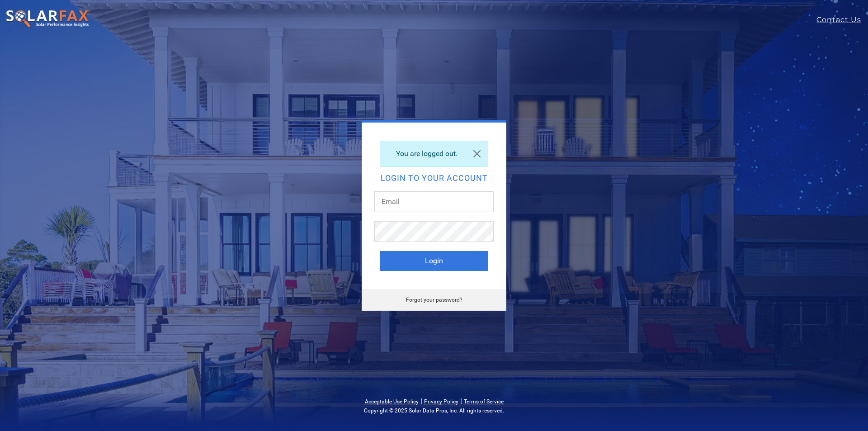  I want to click on img: SolarFax, so click(48, 19).